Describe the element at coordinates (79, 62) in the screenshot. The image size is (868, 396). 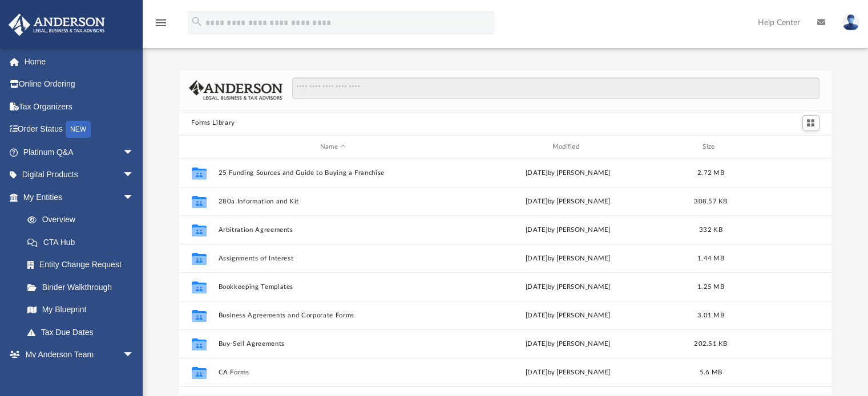
I see `a: Home` at that location.